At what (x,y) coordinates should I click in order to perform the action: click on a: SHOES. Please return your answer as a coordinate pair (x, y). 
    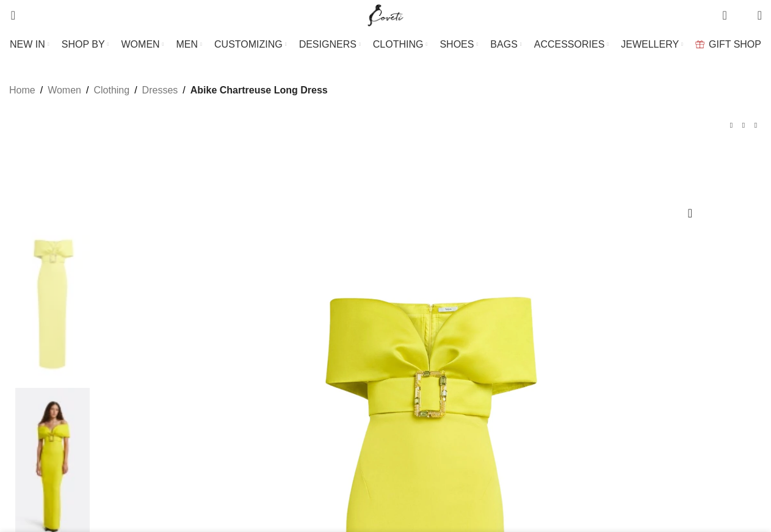
    Looking at the image, I should click on (458, 44).